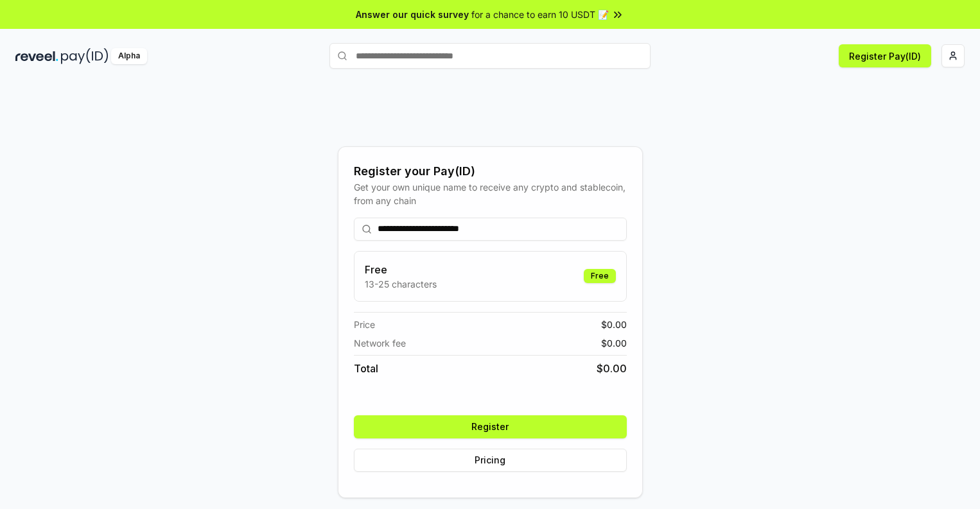 The height and width of the screenshot is (509, 980). What do you see at coordinates (490, 427) in the screenshot?
I see `button: Register` at bounding box center [490, 427].